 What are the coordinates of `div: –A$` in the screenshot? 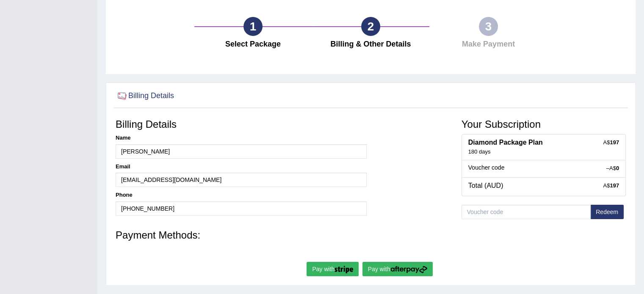 It's located at (613, 168).